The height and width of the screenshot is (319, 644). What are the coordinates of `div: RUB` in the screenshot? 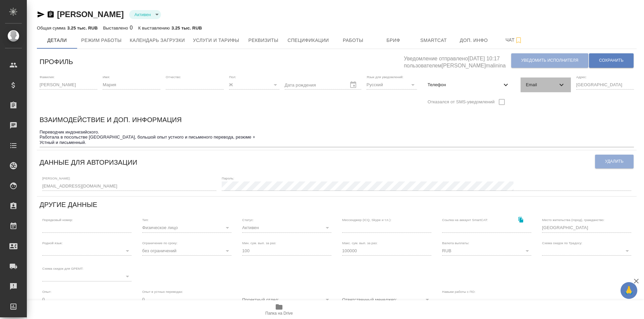 It's located at (487, 251).